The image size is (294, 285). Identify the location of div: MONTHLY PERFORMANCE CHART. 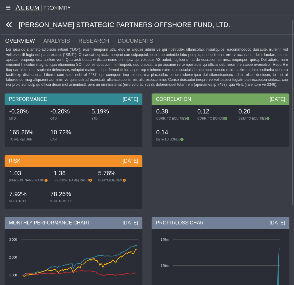
(73, 223).